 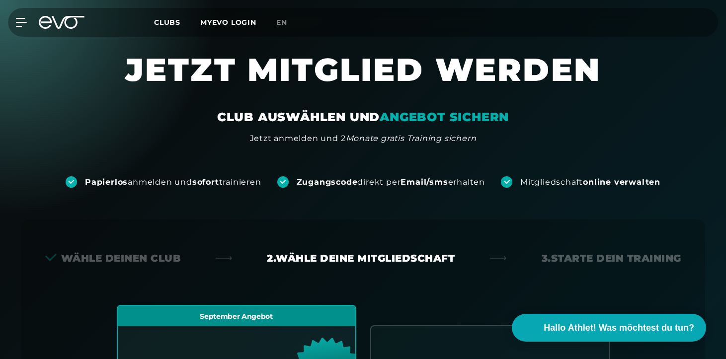 I want to click on strong: online verwalten, so click(x=621, y=182).